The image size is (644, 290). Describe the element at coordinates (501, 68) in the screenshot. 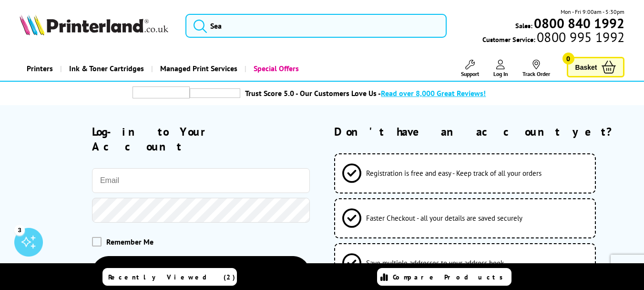

I see `a: Log In` at that location.